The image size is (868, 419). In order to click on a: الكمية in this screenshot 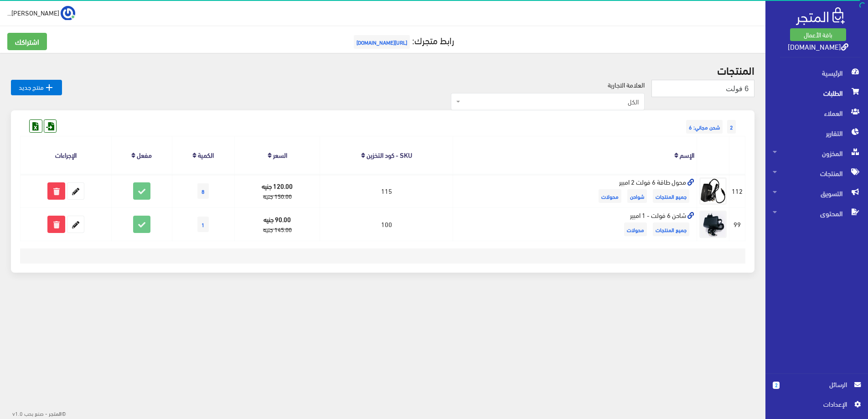, I will do `click(206, 155)`.